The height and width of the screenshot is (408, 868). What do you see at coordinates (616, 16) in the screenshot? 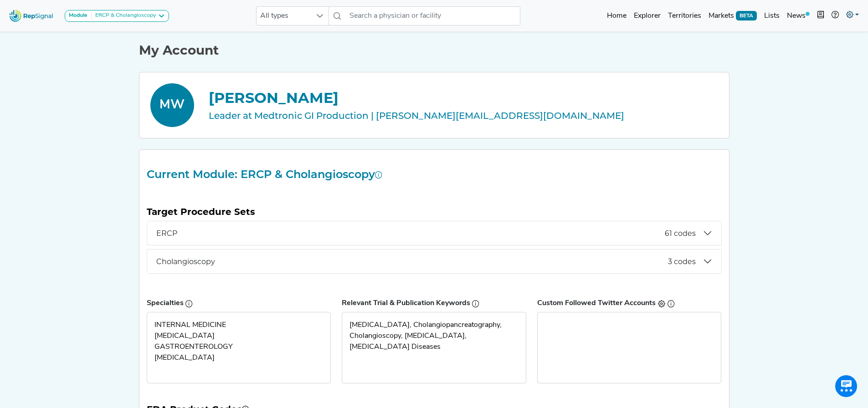
I see `a: Home` at bounding box center [616, 16].